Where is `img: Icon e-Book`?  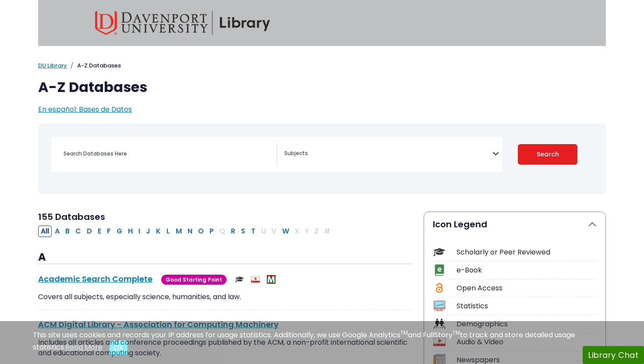 img: Icon e-Book is located at coordinates (439, 270).